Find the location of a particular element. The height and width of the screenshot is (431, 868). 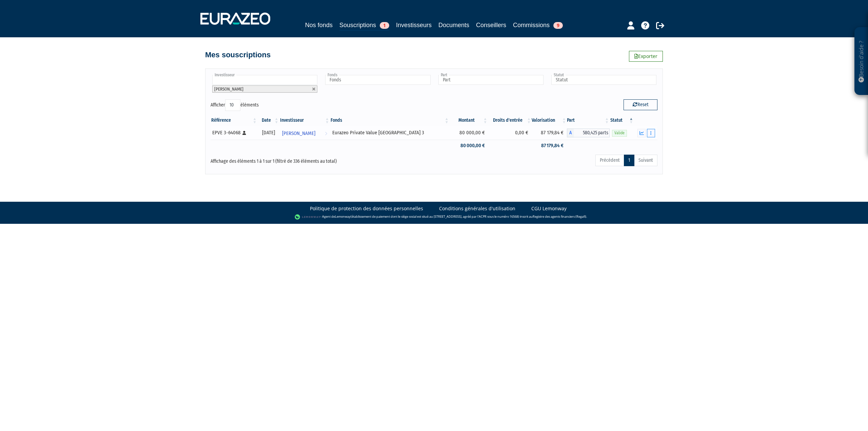

div: A - Eurazeo Private Value Europe 3 is located at coordinates (588, 133).